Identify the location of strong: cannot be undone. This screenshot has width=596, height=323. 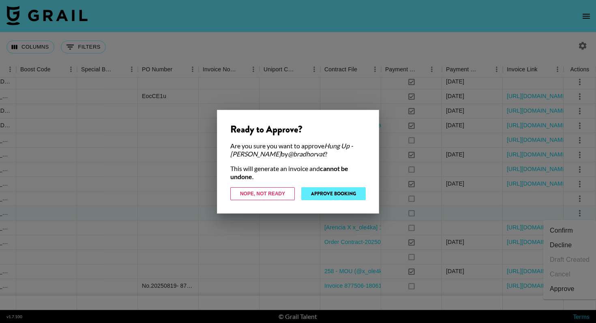
(289, 172).